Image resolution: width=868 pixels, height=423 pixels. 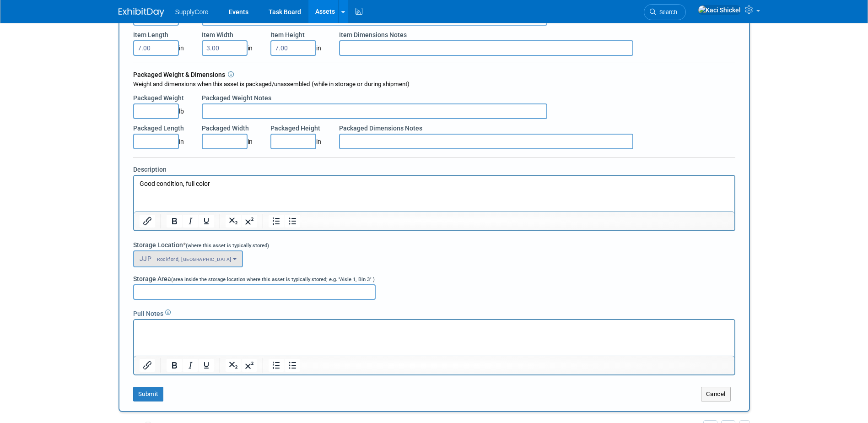 What do you see at coordinates (148, 394) in the screenshot?
I see `button: Submit` at bounding box center [148, 394].